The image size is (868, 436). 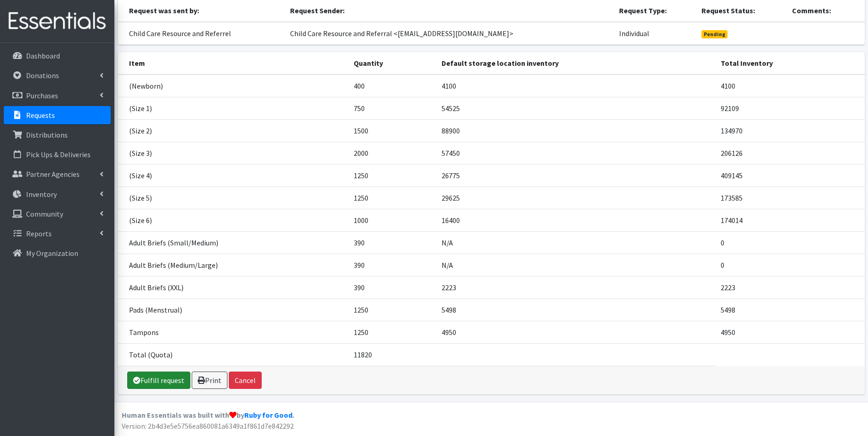 I want to click on p: Distributions, so click(x=47, y=135).